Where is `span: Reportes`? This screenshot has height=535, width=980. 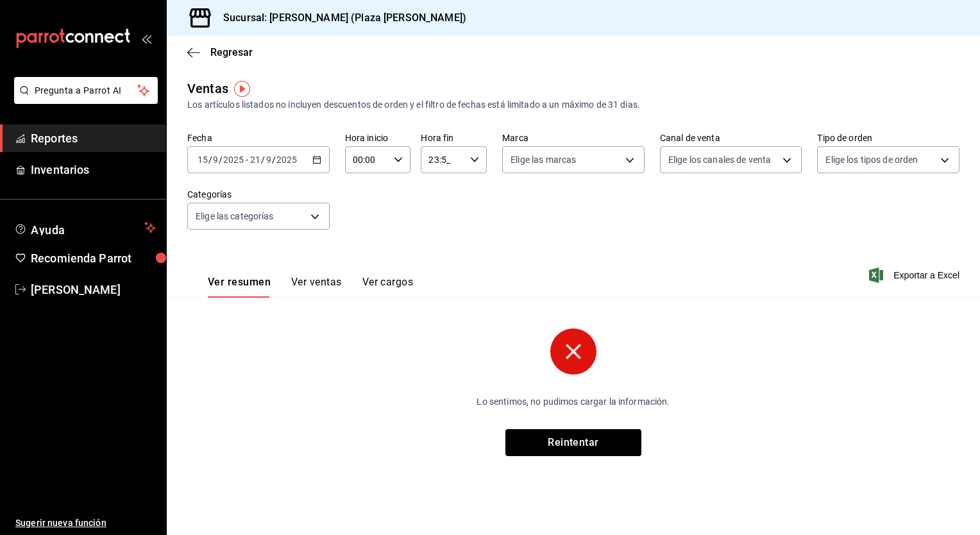
span: Reportes is located at coordinates (93, 138).